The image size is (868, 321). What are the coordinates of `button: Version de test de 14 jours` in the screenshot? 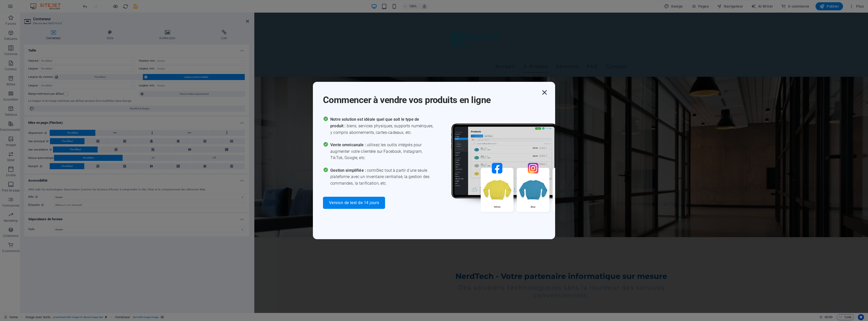 It's located at (354, 203).